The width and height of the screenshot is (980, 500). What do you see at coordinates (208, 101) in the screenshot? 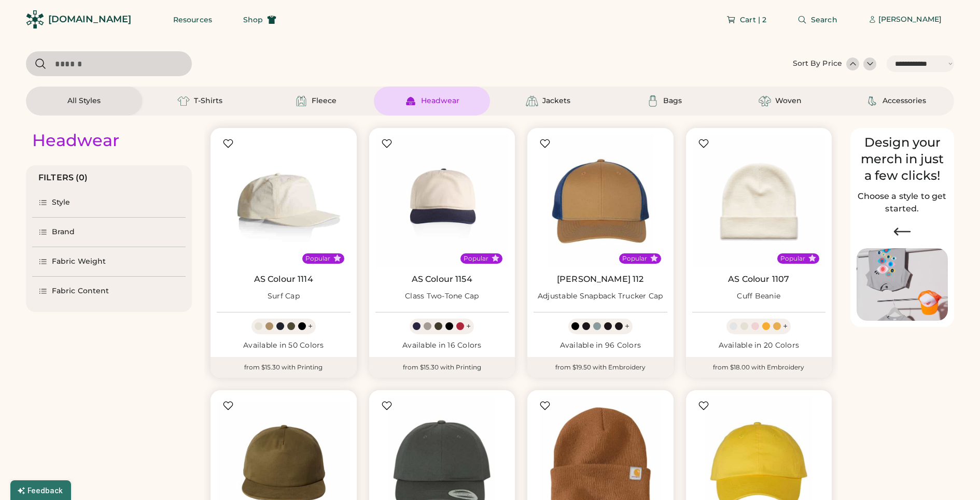
I see `div: T-Shirts` at bounding box center [208, 101].